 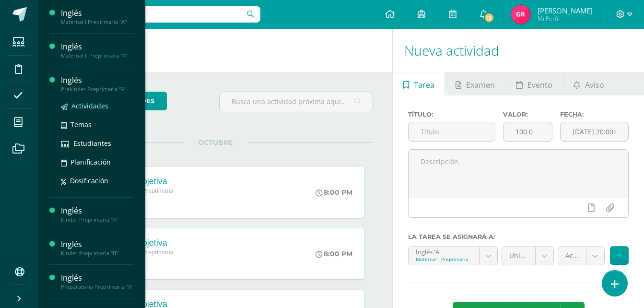 I want to click on span: Tarea, so click(x=424, y=85).